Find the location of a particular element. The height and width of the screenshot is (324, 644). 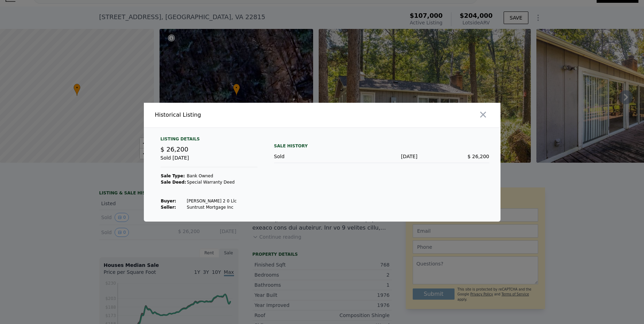

div: Historical Listing is located at coordinates (237, 115).